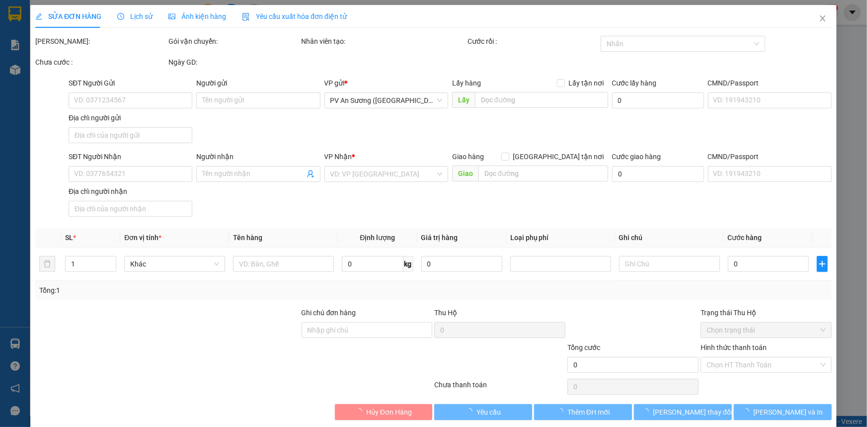  I want to click on div: Ngày GD:, so click(234, 62).